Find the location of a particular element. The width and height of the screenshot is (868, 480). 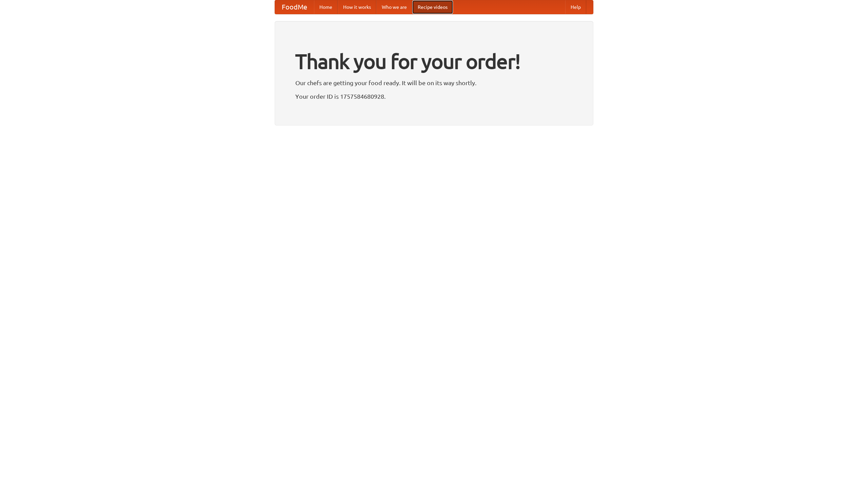

a: Who we are is located at coordinates (394, 7).